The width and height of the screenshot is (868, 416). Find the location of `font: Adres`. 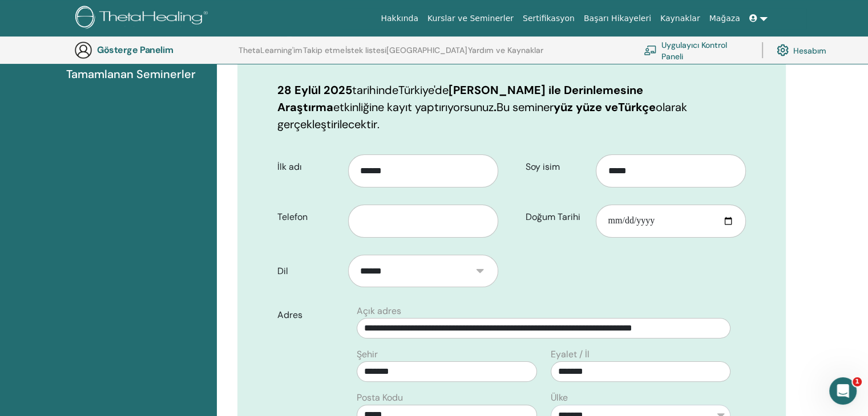

font: Adres is located at coordinates (290, 314).